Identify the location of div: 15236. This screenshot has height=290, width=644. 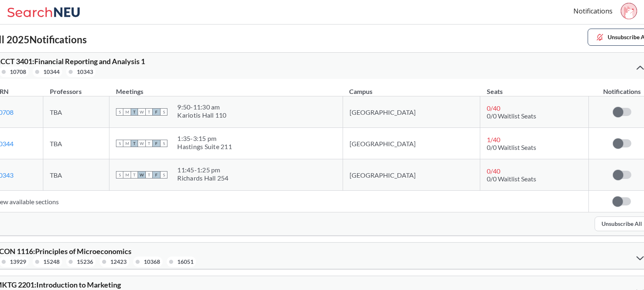
(85, 262).